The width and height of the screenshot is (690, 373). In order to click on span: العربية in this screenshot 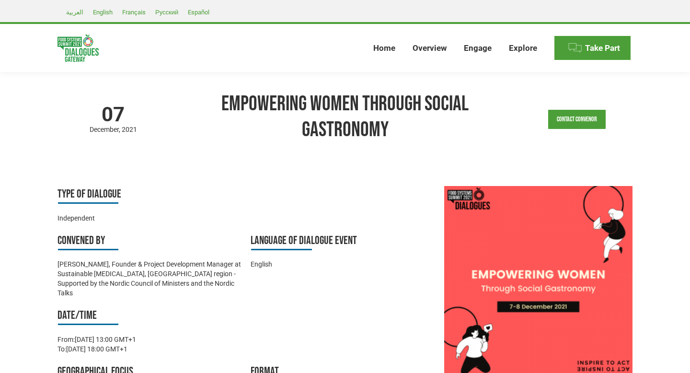, I will do `click(75, 12)`.